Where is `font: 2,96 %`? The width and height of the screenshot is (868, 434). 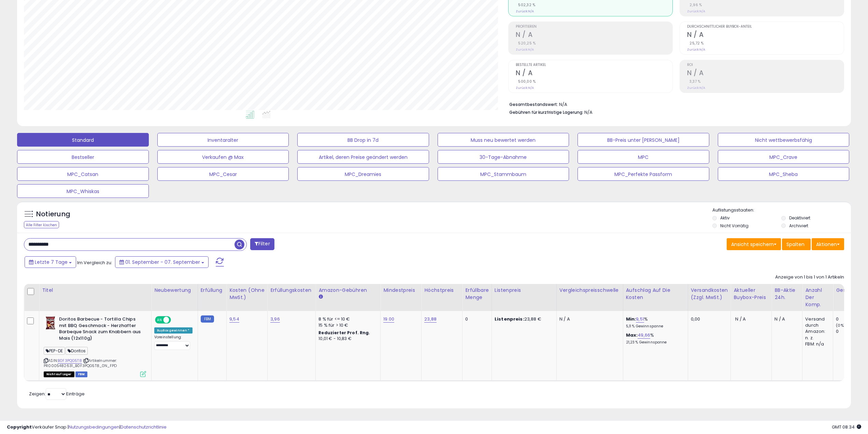
font: 2,96 % is located at coordinates (695, 5).